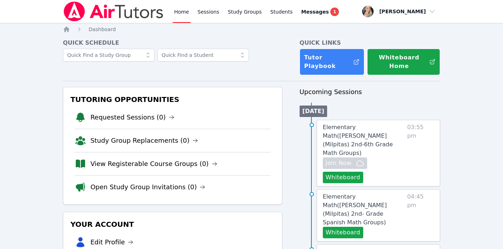  Describe the element at coordinates (113, 11) in the screenshot. I see `img: Air Tutors` at that location.